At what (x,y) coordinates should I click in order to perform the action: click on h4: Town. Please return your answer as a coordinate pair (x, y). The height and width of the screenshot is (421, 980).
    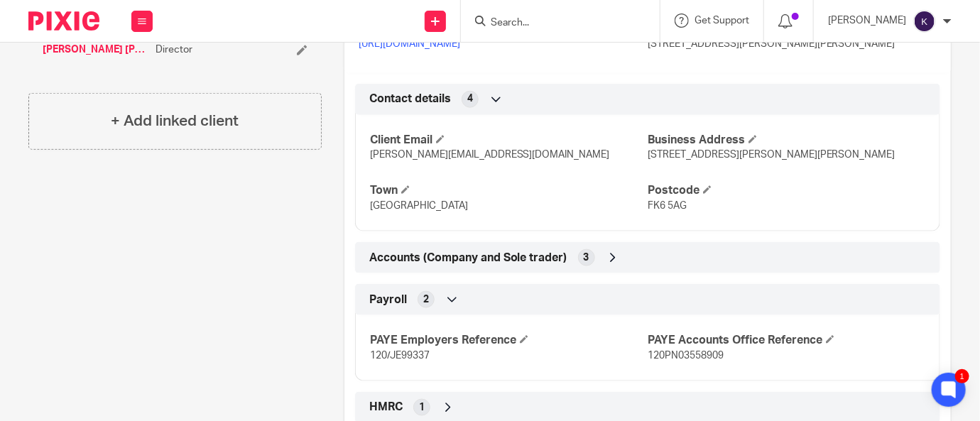
    Looking at the image, I should click on (508, 190).